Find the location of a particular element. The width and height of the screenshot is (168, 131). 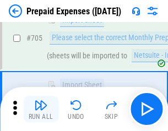

img: Settings menu is located at coordinates (153, 11).